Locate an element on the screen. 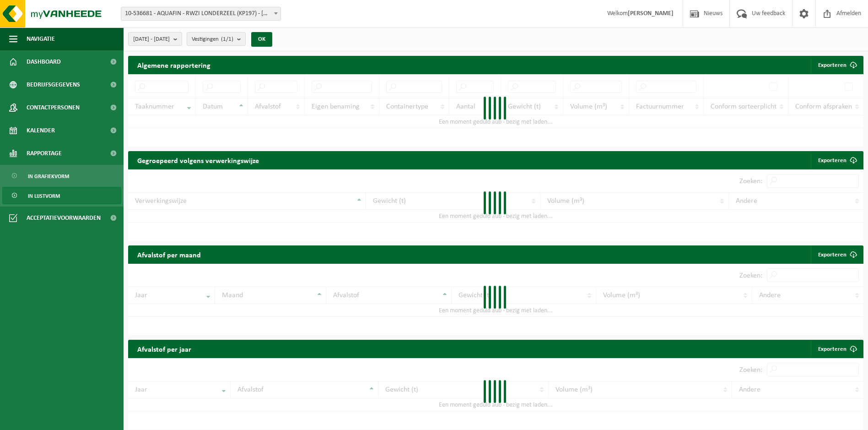 This screenshot has height=430, width=868. button: Vestigingen(1/1) is located at coordinates (217, 39).